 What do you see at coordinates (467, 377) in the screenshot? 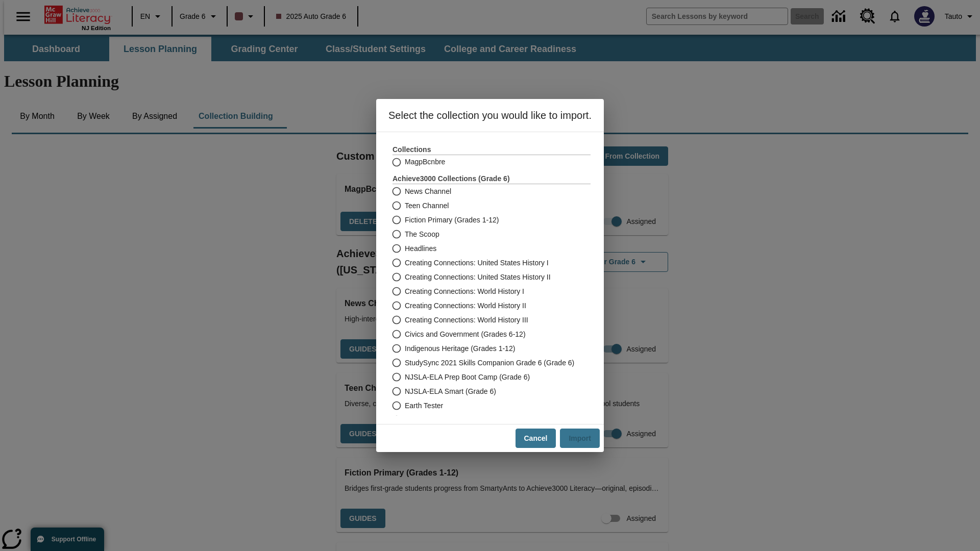
I see `span: NJSLA-ELA Prep Boot Camp (Grade 6)` at bounding box center [467, 377].